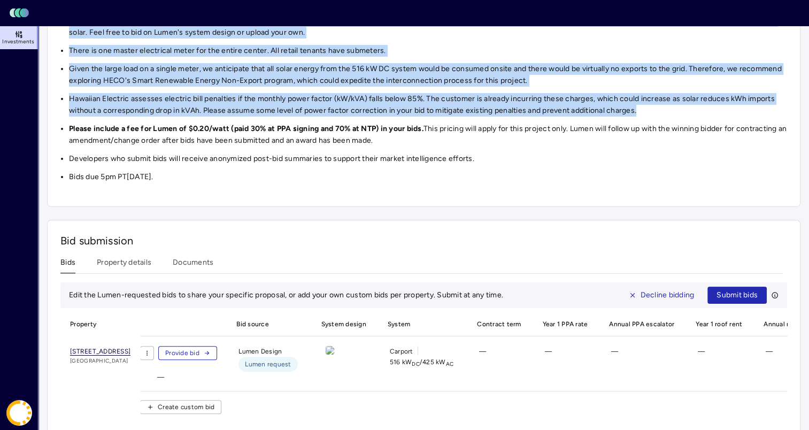  I want to click on span: 516 kW / 425 kW, so click(421, 362).